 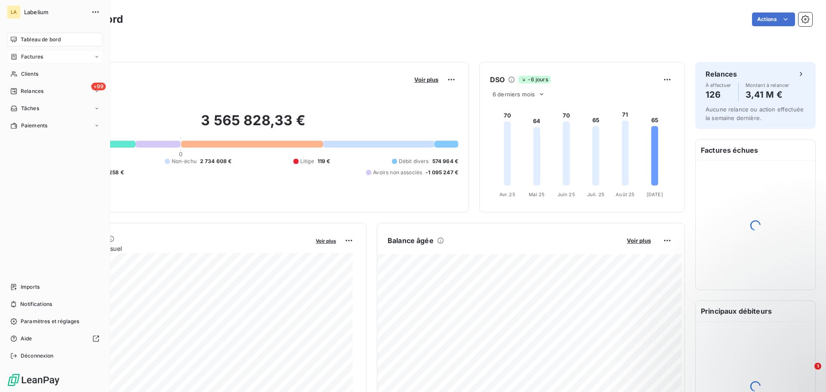 What do you see at coordinates (34, 126) in the screenshot?
I see `span: Paiements` at bounding box center [34, 126].